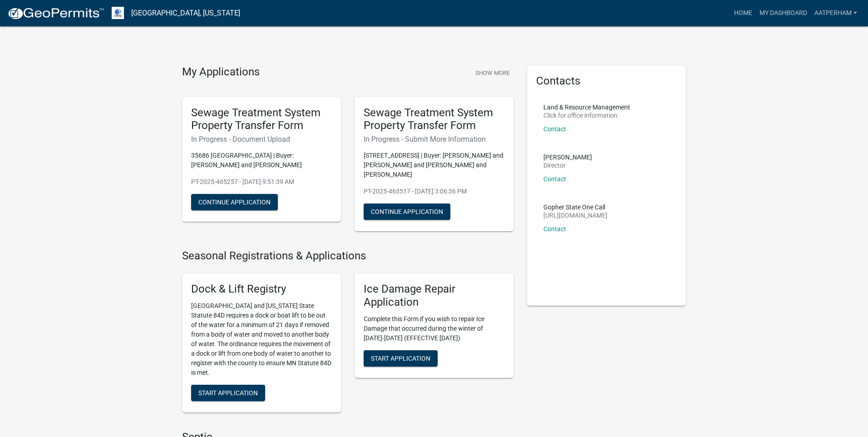  What do you see at coordinates (835, 13) in the screenshot?
I see `a: AATPerham` at bounding box center [835, 13].